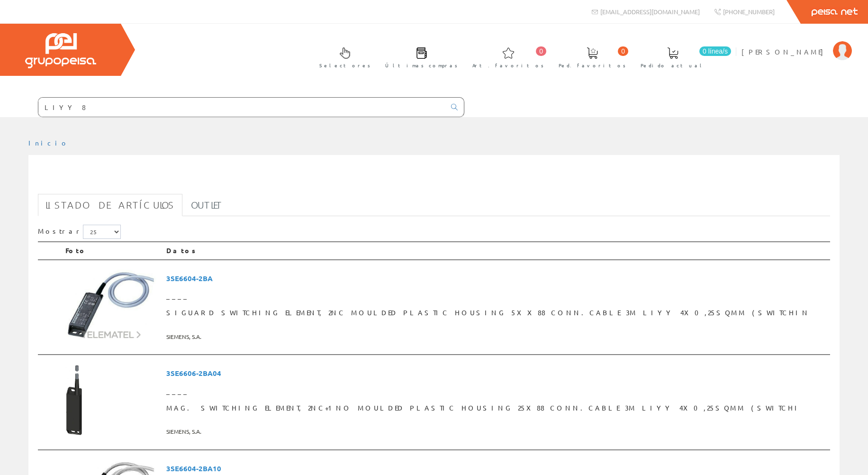 The image size is (868, 475). Describe the element at coordinates (206, 205) in the screenshot. I see `a: Outlet` at that location.